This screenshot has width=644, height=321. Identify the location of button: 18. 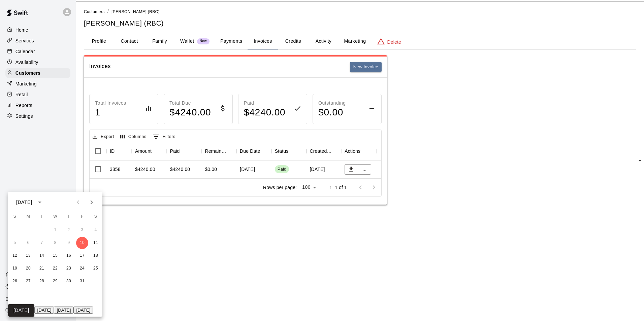
(96, 256).